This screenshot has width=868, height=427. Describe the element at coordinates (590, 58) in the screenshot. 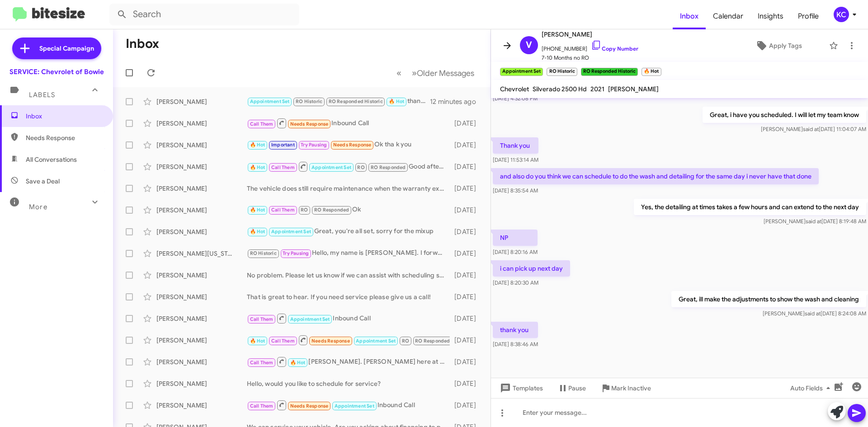

I see `span: 7-10 Months no RO` at that location.